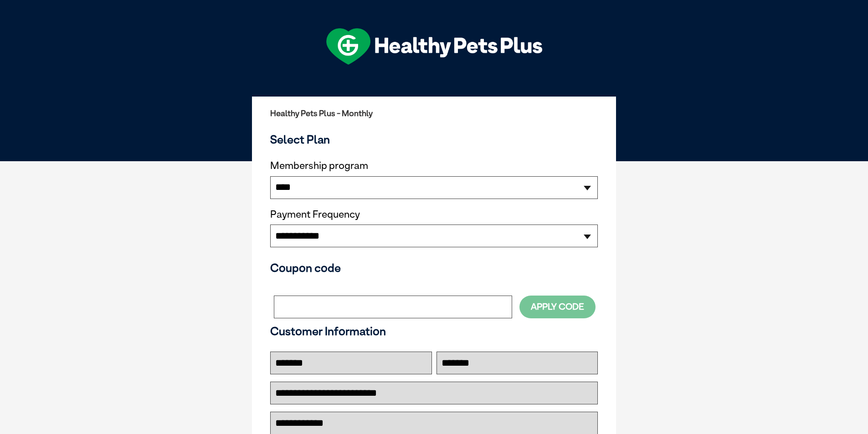  Describe the element at coordinates (433, 166) in the screenshot. I see `label: Membership program` at that location.